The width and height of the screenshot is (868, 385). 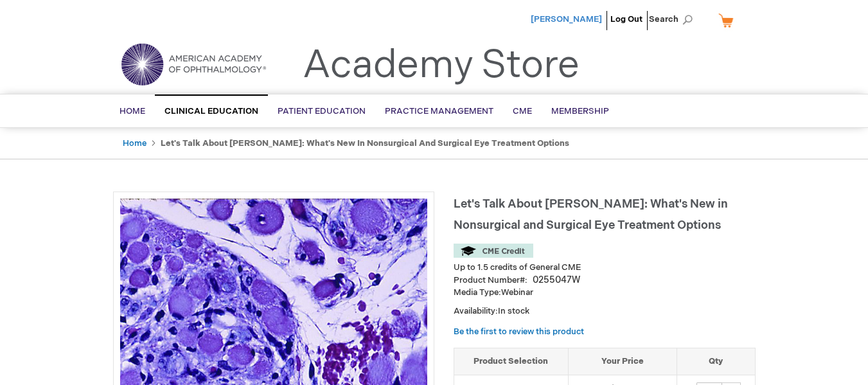 I want to click on span: CME, so click(x=522, y=111).